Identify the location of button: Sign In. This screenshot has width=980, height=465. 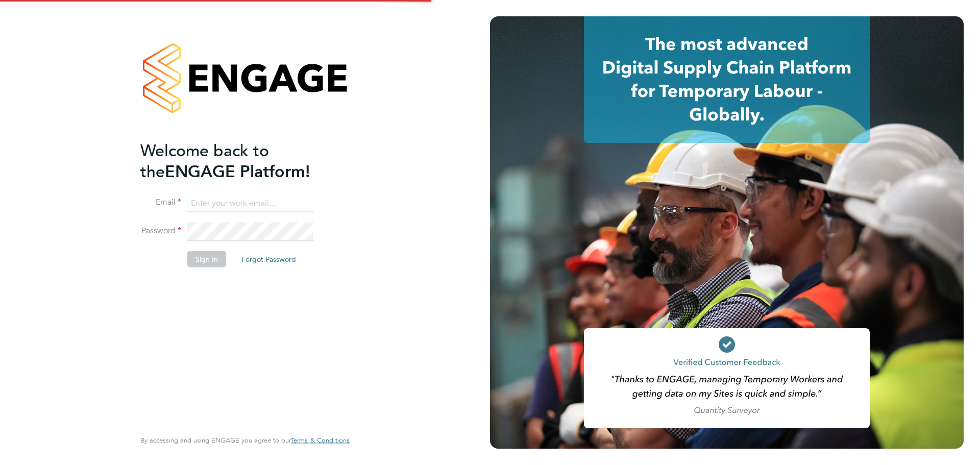
(207, 259).